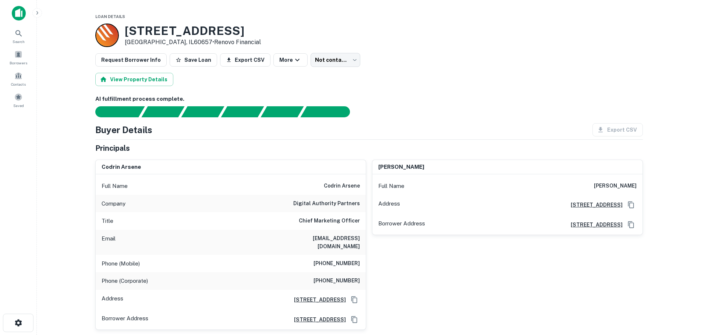 The width and height of the screenshot is (701, 335). What do you see at coordinates (290, 60) in the screenshot?
I see `button: More` at bounding box center [290, 60].